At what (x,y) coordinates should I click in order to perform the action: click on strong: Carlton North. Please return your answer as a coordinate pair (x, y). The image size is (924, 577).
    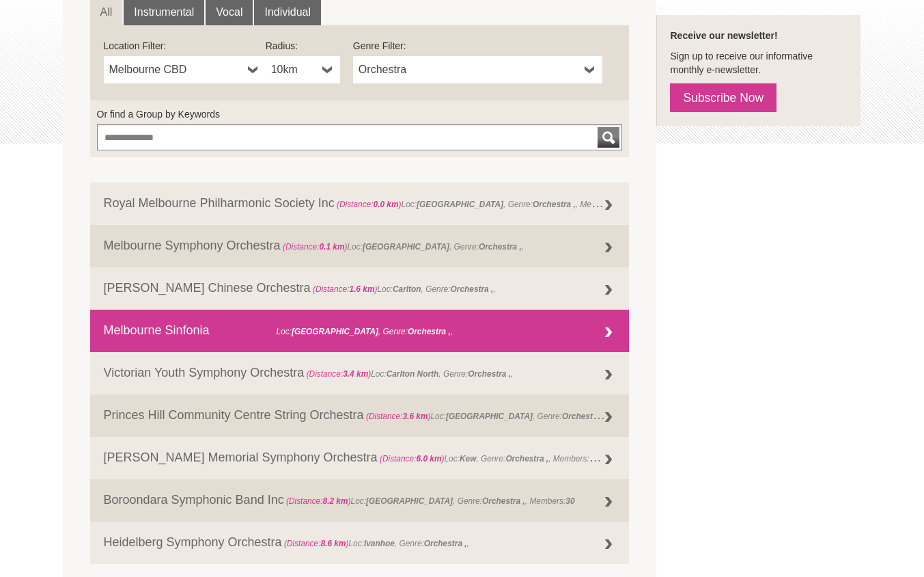
    Looking at the image, I should click on (412, 374).